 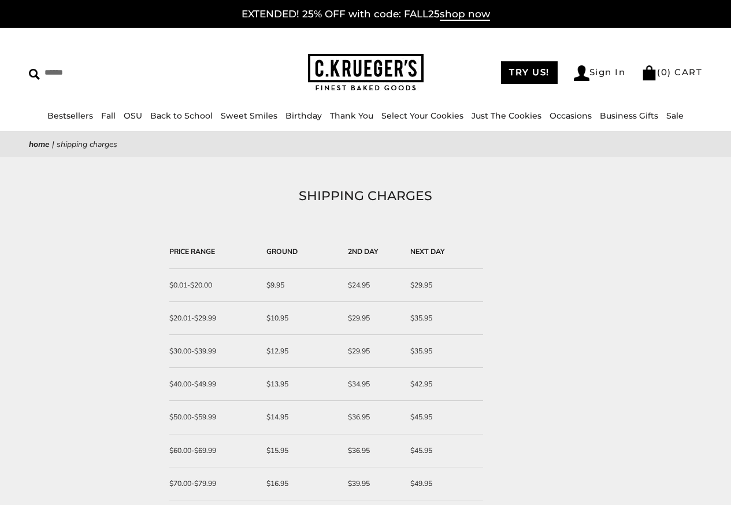 What do you see at coordinates (133, 116) in the screenshot?
I see `a: OSU` at bounding box center [133, 116].